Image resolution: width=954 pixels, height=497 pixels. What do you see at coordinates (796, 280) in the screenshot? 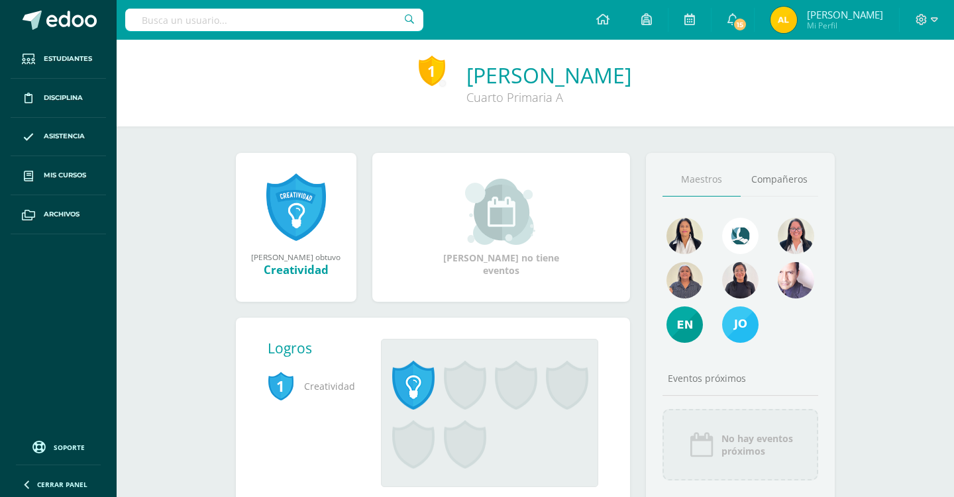
I see `img: a8e8556f48ef469a8de4653df9219ae6.png` at bounding box center [796, 280].